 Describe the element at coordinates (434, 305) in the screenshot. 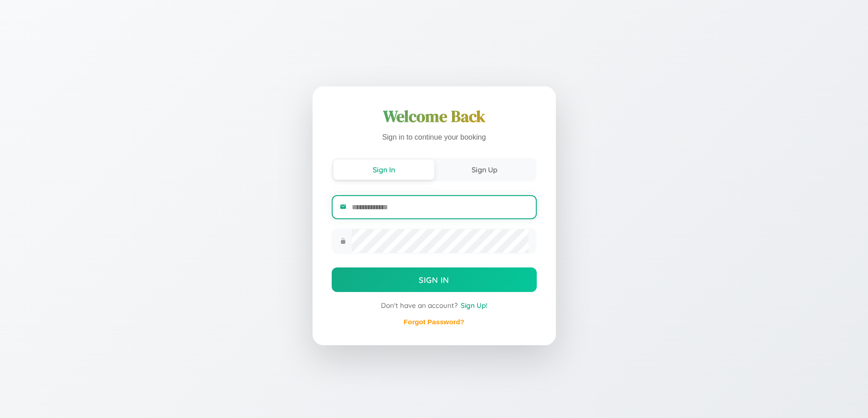

I see `div: Don't have an account?` at that location.